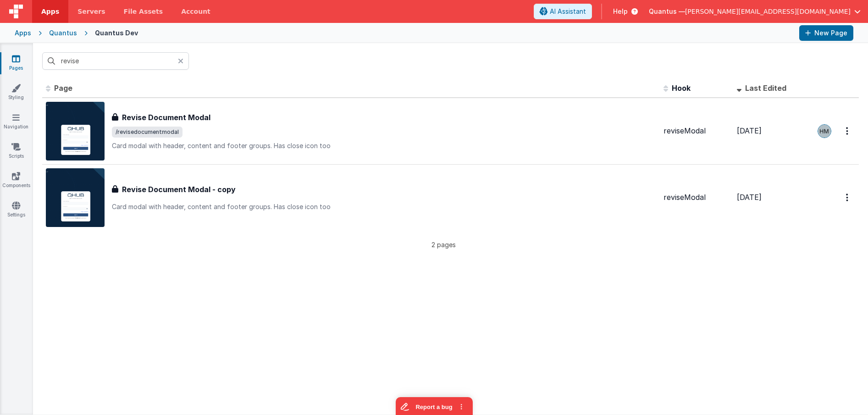  What do you see at coordinates (116, 61) in the screenshot?
I see `input: Search pages, id's ...` at bounding box center [116, 61].